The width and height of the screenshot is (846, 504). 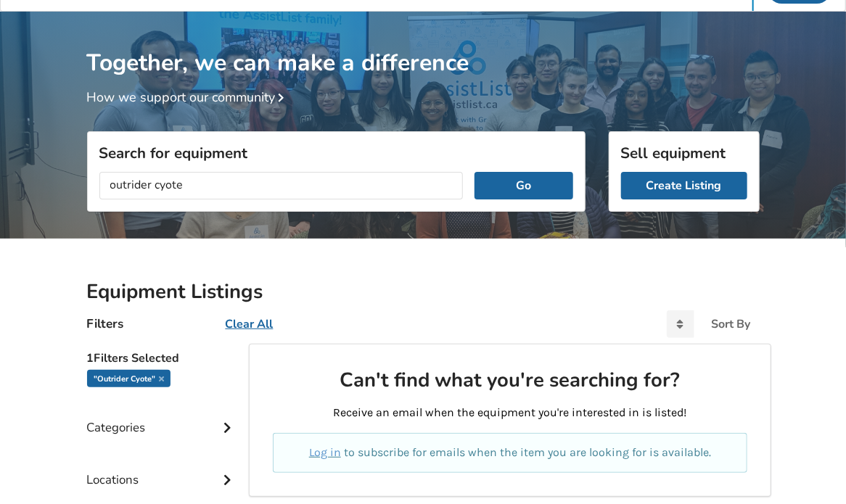 I want to click on div: Sort By, so click(x=732, y=324).